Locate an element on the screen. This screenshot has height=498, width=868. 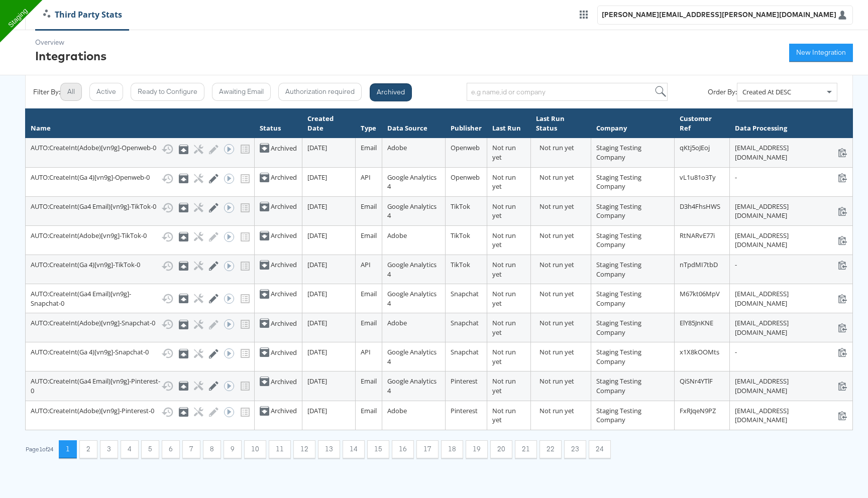
div: AUTO:CreateInt(Ga4 Email)[vn9g]-Snapchat-0 is located at coordinates (140, 298).